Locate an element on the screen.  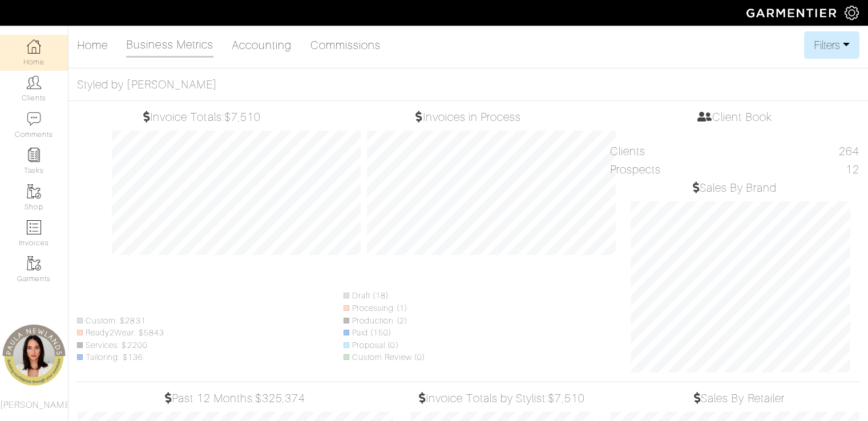
img: garmentier-logo-header-white-b43fb05a5012e4ada735d5af1a66efaba907eab6374d6393d1fbf88cb4ef424d.png is located at coordinates (792, 12).